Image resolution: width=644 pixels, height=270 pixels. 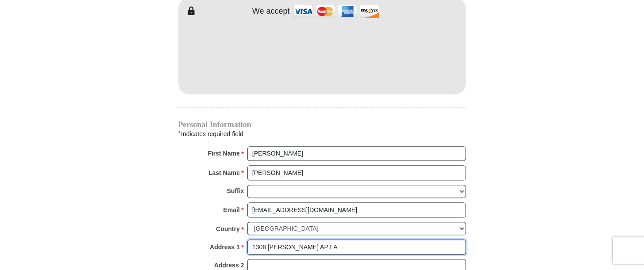 I want to click on strong: Email, so click(x=232, y=210).